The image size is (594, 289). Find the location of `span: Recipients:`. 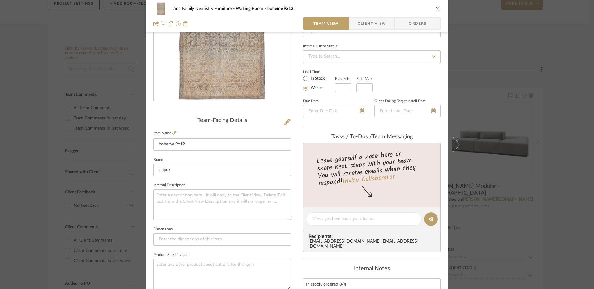

span: Recipients: is located at coordinates (373, 236).